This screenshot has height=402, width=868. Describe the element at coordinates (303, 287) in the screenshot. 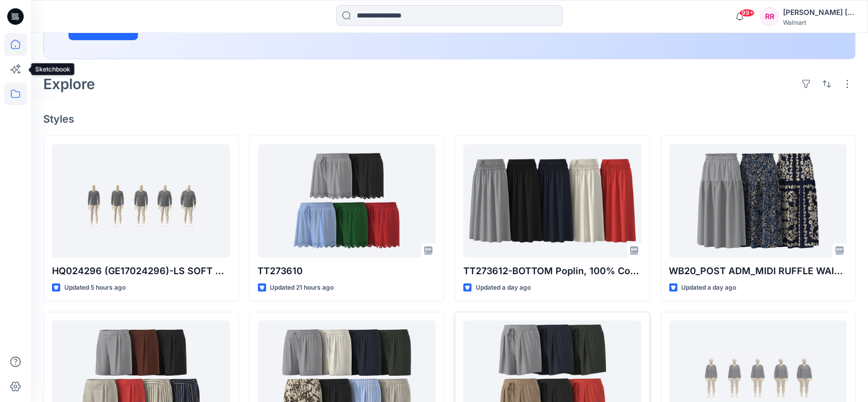

I see `p: Updated 21 hours ago` at that location.